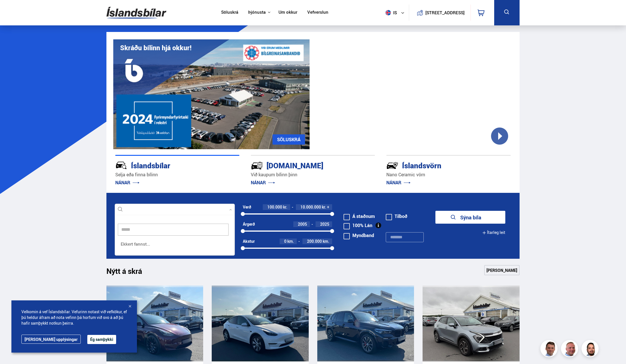 This screenshot has width=626, height=364. What do you see at coordinates (358, 225) in the screenshot?
I see `label: 100% Lán` at bounding box center [358, 225].